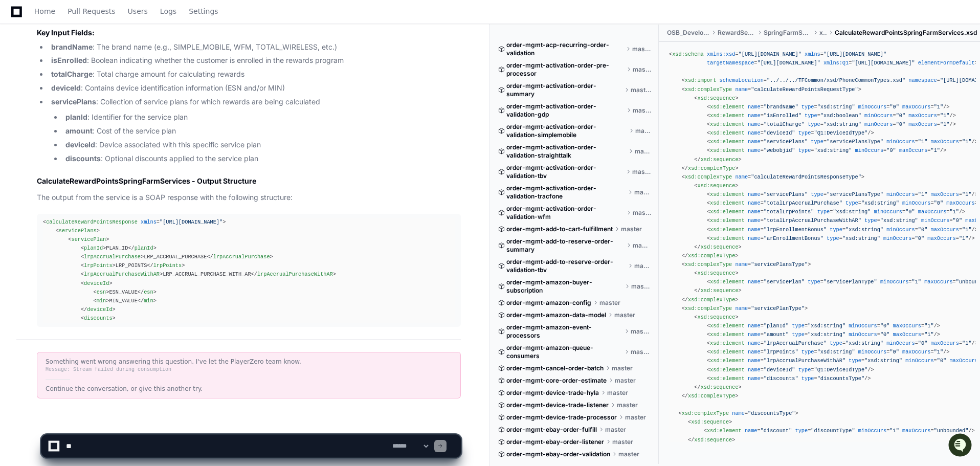 The height and width of the screenshot is (466, 980). What do you see at coordinates (72, 46) in the screenshot?
I see `strong: brandName` at bounding box center [72, 46].